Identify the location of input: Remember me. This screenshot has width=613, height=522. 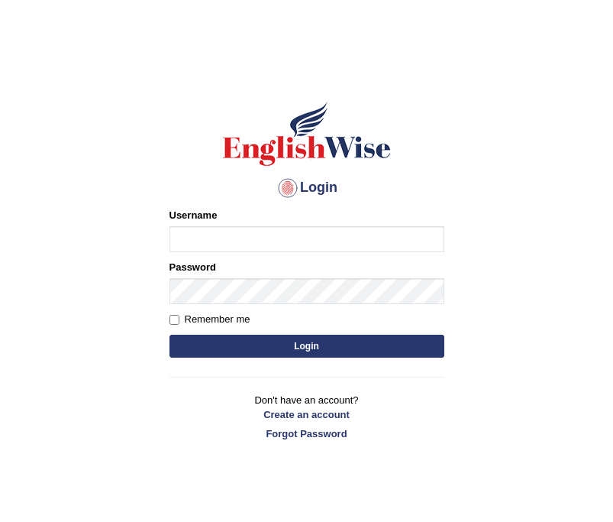
(174, 319).